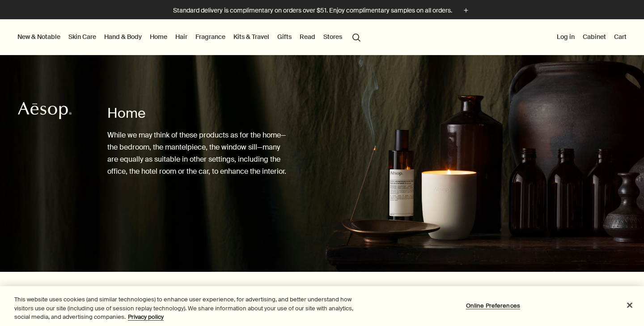 The image size is (644, 326). I want to click on a: Cabinet, so click(594, 37).